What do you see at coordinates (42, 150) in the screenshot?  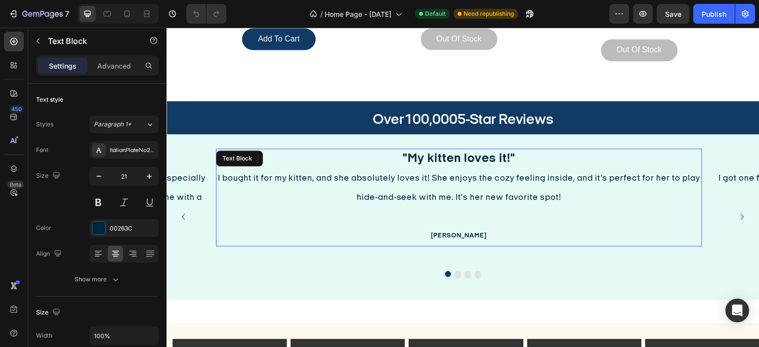 I see `div: Font` at bounding box center [42, 150].